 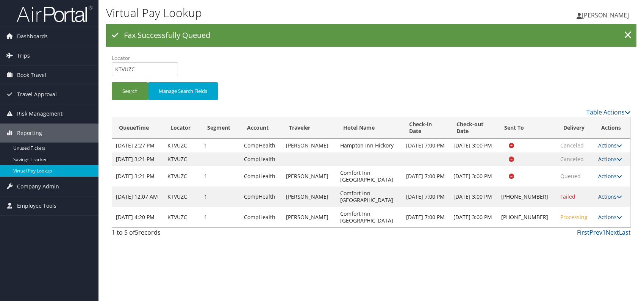 I want to click on th: Sent To: activate to sort column ascending, so click(x=527, y=128).